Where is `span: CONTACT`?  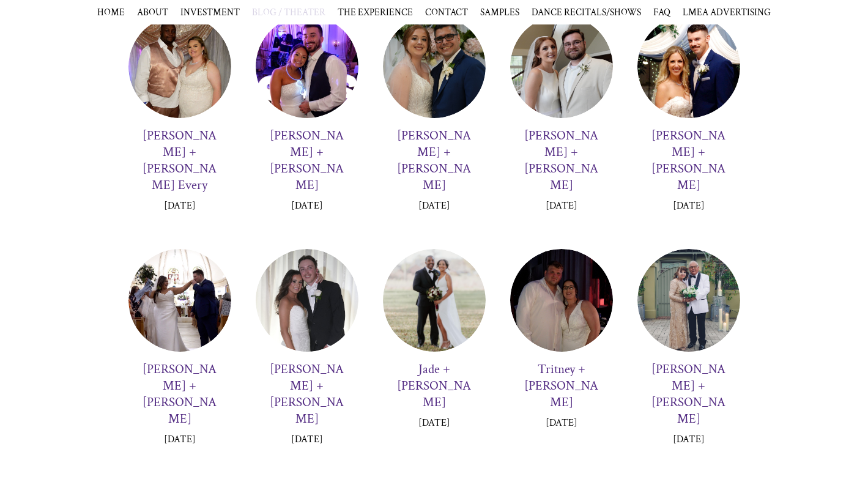
span: CONTACT is located at coordinates (447, 12).